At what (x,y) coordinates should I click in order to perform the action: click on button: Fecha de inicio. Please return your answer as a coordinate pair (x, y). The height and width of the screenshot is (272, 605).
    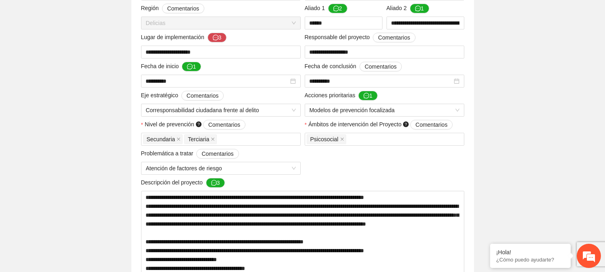
    Looking at the image, I should click on (191, 67).